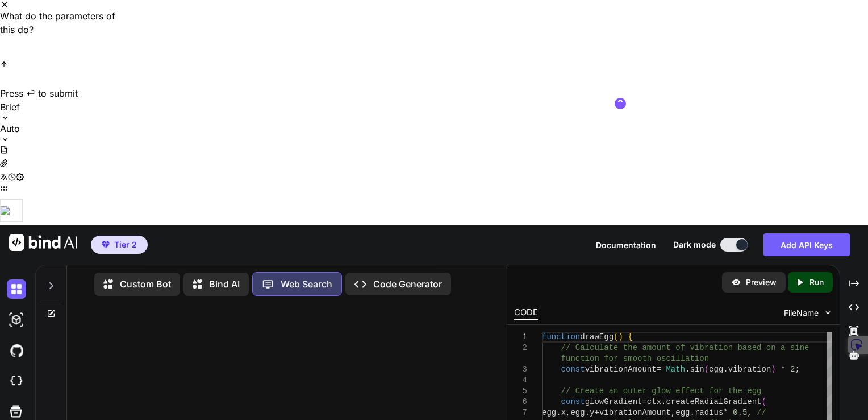  What do you see at coordinates (564, 412) in the screenshot?
I see `span: x` at bounding box center [564, 412].